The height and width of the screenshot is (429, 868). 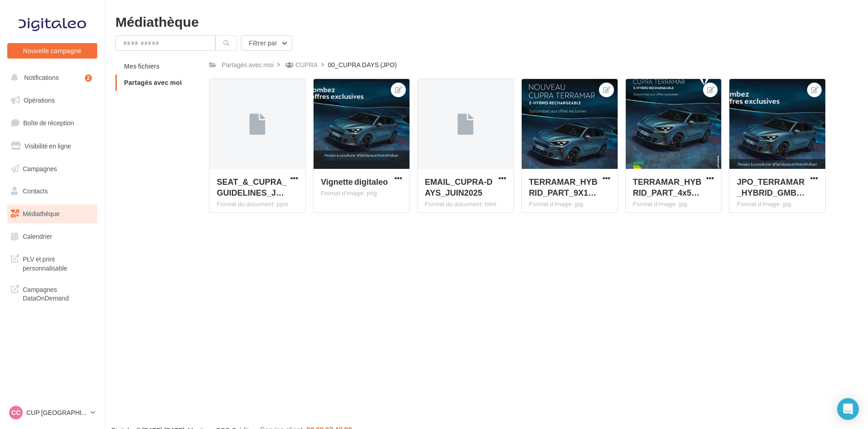 What do you see at coordinates (51, 78) in the screenshot?
I see `button: Notifications 2` at bounding box center [51, 78].